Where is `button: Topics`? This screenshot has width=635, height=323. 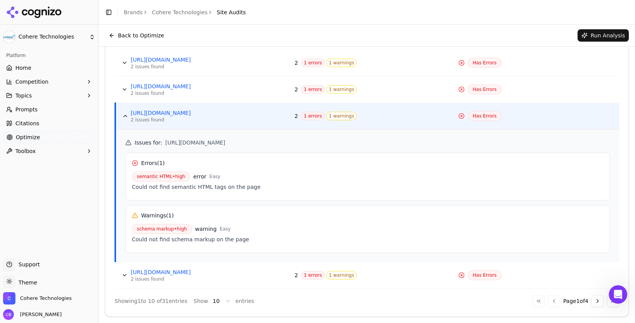
button: Topics is located at coordinates (49, 96).